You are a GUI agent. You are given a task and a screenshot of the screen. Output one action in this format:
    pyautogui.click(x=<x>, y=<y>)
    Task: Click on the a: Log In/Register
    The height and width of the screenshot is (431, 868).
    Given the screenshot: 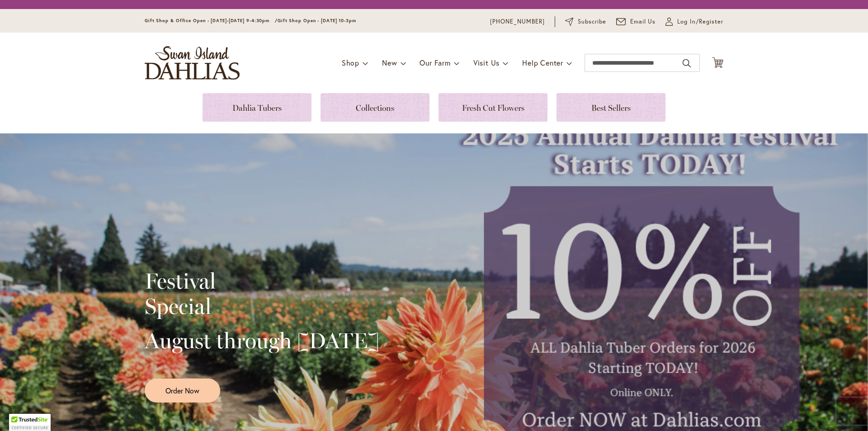 What is the action you would take?
    pyautogui.click(x=695, y=21)
    